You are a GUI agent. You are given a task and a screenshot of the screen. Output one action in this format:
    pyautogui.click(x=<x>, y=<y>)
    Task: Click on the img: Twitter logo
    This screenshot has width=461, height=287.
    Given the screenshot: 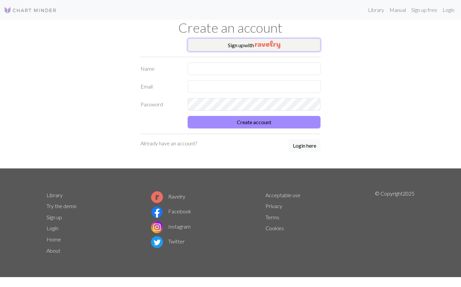 What is the action you would take?
    pyautogui.click(x=157, y=242)
    